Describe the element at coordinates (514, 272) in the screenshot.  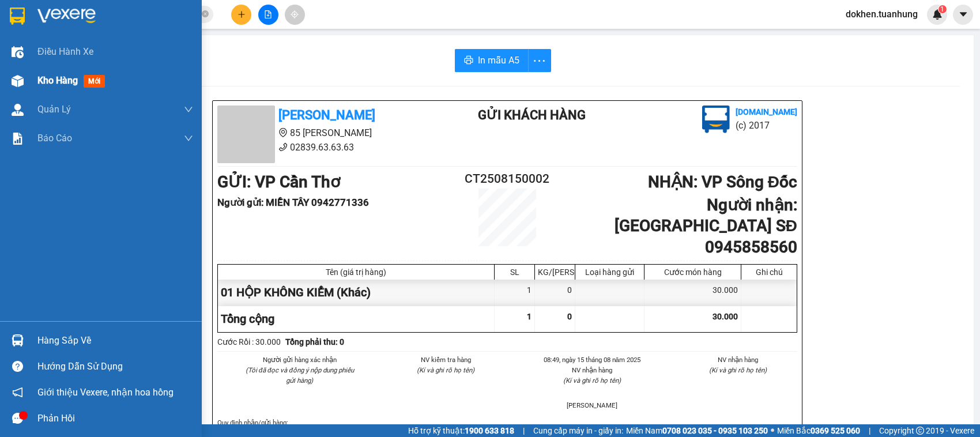
I see `div: SL` at that location.